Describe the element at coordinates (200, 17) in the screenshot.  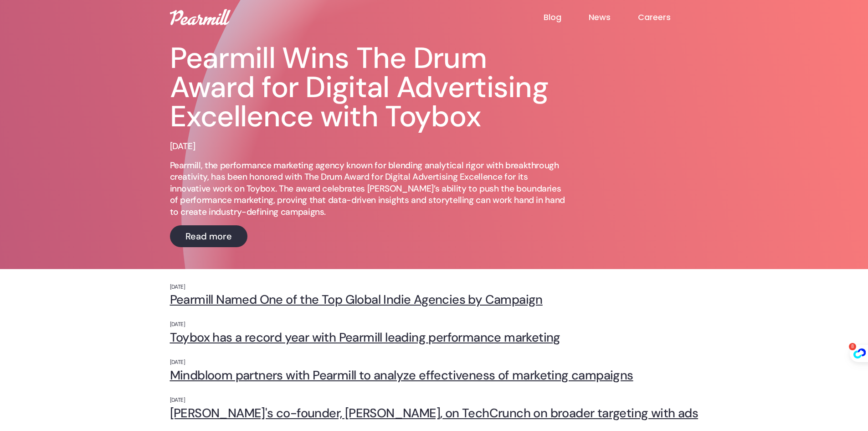
I see `img: Pearmill logo` at that location.